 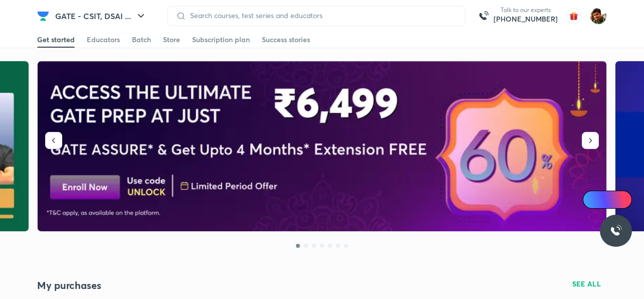 What do you see at coordinates (56, 40) in the screenshot?
I see `div: Get started` at bounding box center [56, 40].